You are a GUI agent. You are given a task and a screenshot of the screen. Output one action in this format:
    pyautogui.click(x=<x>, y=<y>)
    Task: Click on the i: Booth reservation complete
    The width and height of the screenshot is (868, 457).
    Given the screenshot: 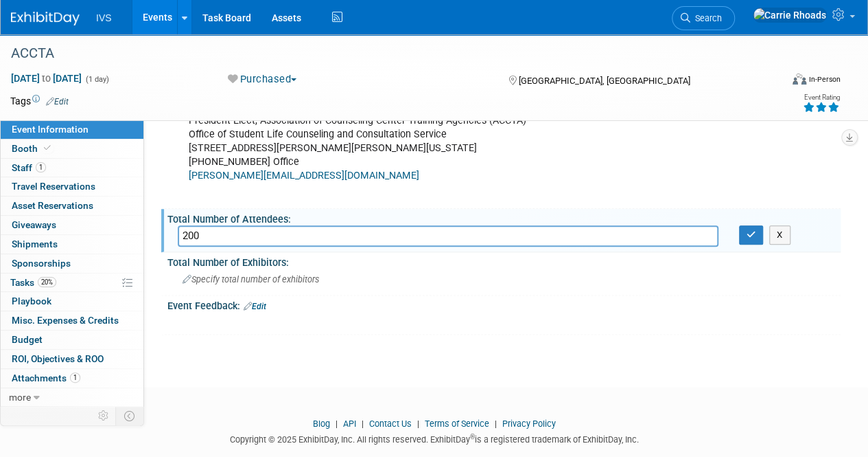 What is the action you would take?
    pyautogui.click(x=47, y=147)
    